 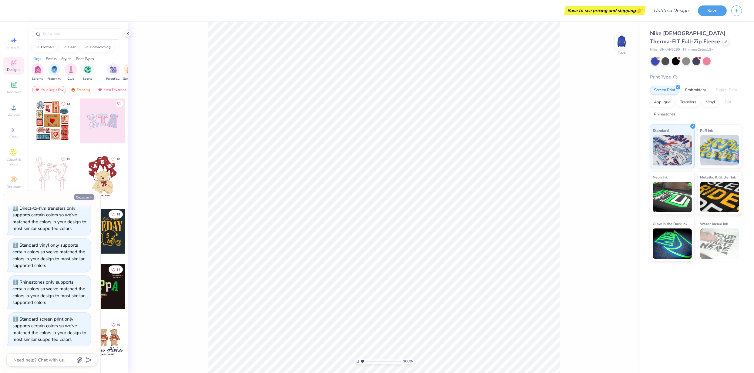 What do you see at coordinates (14, 70) in the screenshot?
I see `span: Designs` at bounding box center [14, 70].